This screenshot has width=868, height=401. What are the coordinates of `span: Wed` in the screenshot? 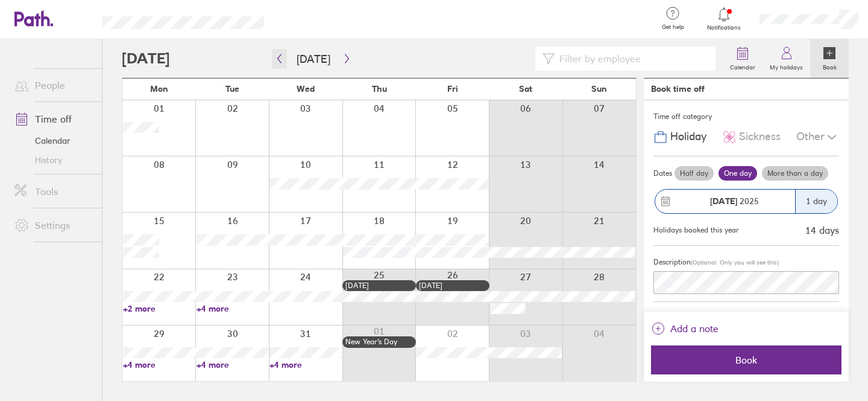 It's located at (306, 89).